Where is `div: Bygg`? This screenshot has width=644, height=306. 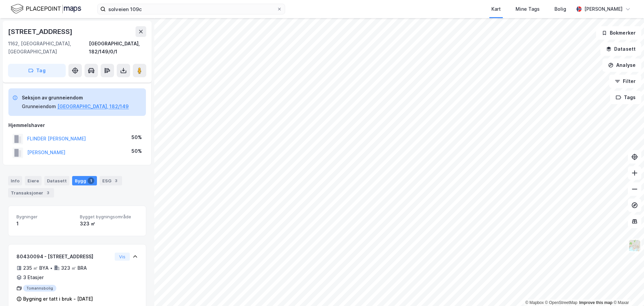
div: Bygg is located at coordinates (84, 181).